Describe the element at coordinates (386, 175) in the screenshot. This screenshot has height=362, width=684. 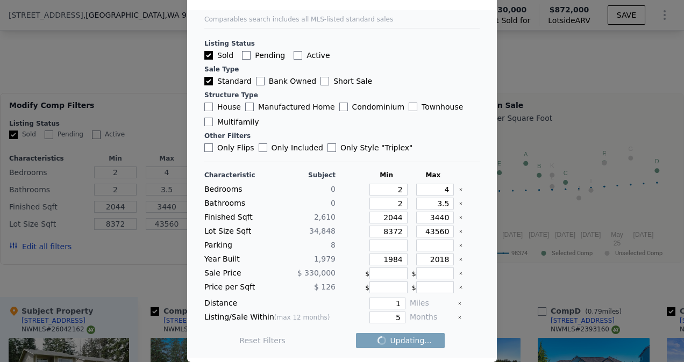
I see `div: Min` at that location.